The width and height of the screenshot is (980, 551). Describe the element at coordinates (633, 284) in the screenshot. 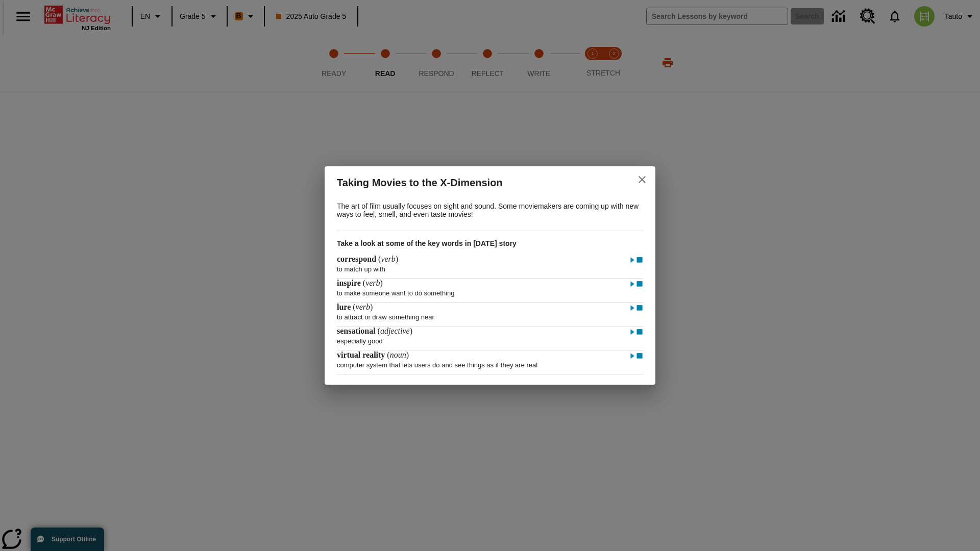

I see `img: Play - inspire` at that location.